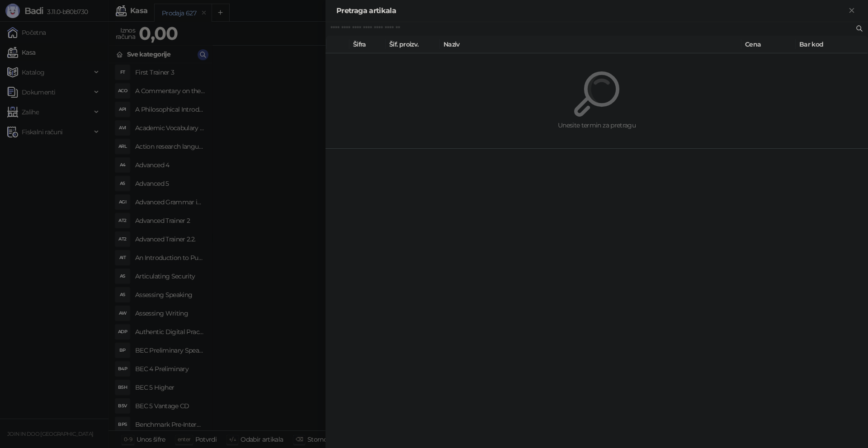 The width and height of the screenshot is (868, 448). Describe the element at coordinates (851, 11) in the screenshot. I see `button: Zatvori` at that location.